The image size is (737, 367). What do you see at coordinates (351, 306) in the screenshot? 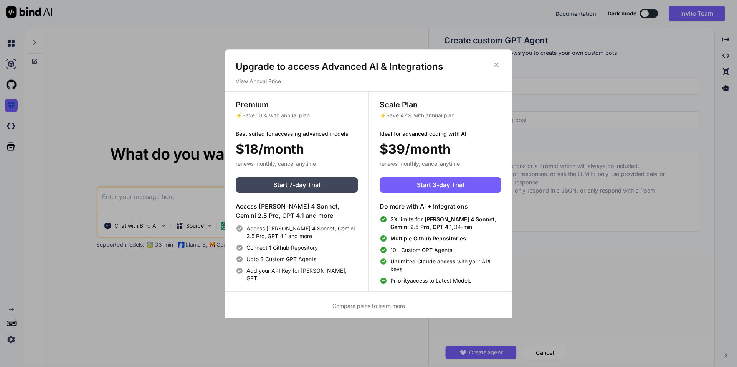
I see `span: Compare plans` at bounding box center [351, 306].